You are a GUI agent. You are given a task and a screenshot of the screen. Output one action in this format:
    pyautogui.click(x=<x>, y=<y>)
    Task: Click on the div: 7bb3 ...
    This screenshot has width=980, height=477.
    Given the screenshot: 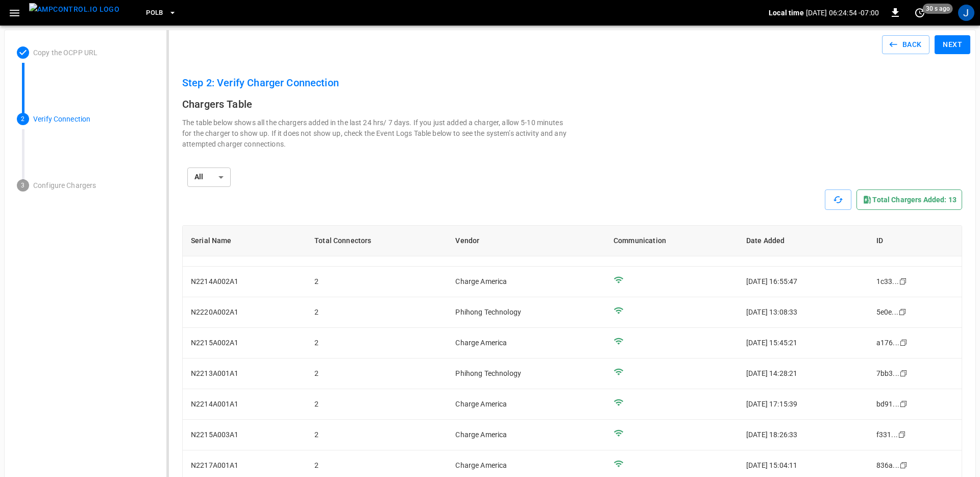 What is the action you would take?
    pyautogui.click(x=888, y=373)
    